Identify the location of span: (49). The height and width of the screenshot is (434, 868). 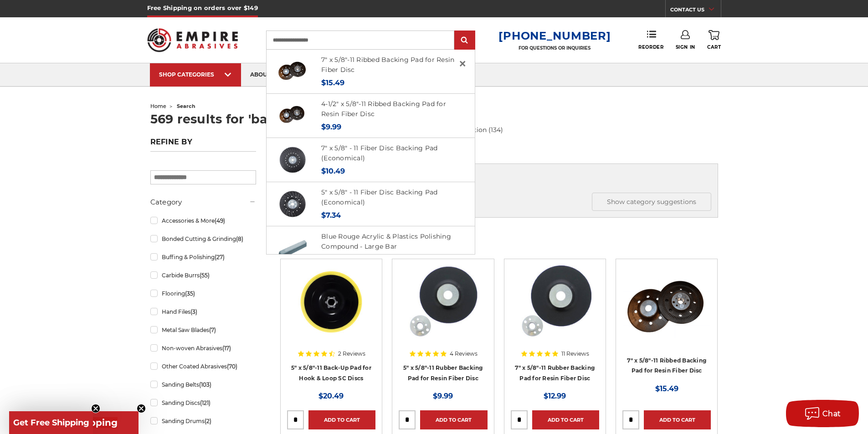
(220, 221).